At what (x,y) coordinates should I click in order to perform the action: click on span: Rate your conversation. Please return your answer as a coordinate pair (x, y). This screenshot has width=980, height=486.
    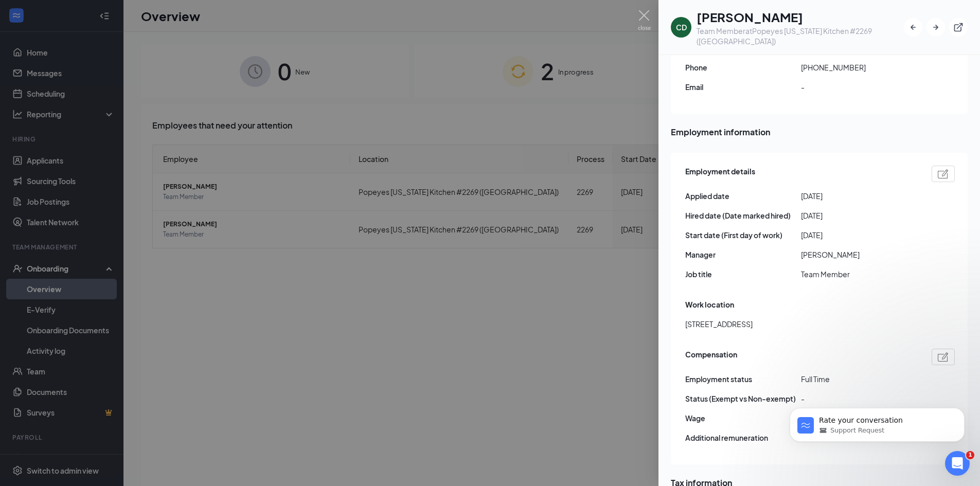
    Looking at the image, I should click on (86, 34).